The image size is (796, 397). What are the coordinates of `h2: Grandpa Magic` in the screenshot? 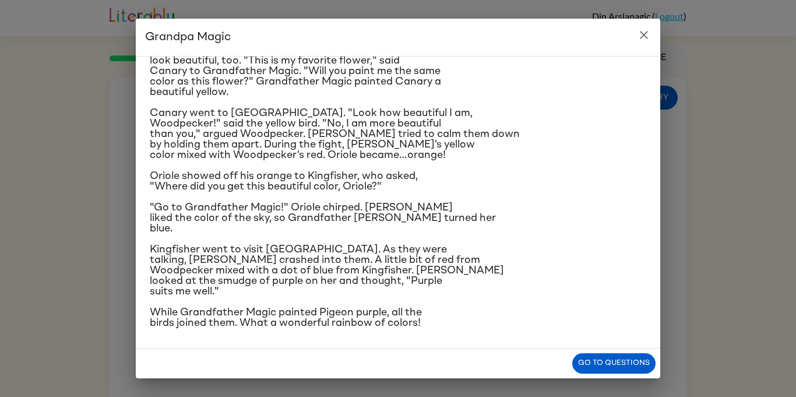 It's located at (398, 37).